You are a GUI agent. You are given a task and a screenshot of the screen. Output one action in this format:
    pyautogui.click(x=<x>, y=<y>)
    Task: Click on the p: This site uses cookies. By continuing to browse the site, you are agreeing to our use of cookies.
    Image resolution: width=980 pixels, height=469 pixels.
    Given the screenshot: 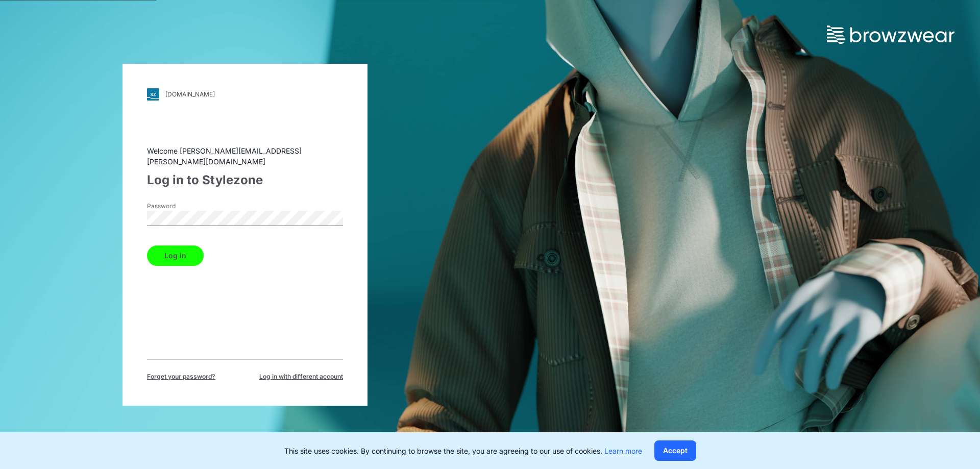 What is the action you would take?
    pyautogui.click(x=463, y=451)
    